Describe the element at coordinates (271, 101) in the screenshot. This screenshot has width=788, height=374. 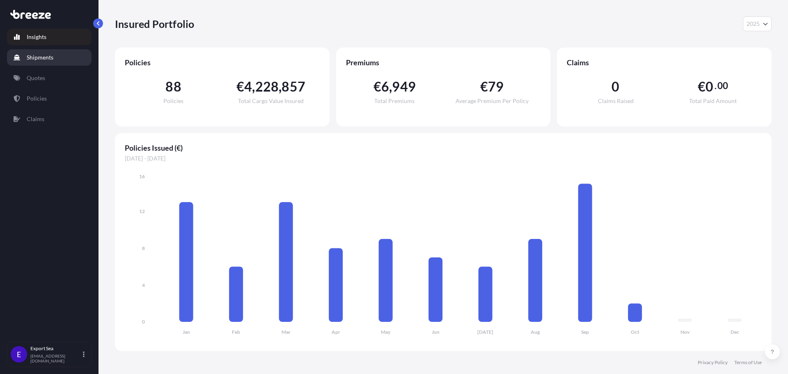
I see `span: Total Cargo Value Insured` at that location.